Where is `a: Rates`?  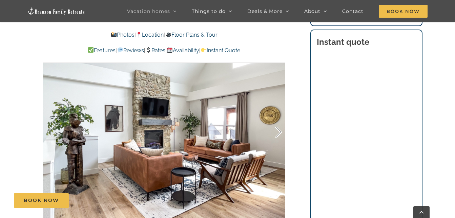
a: Rates is located at coordinates (155, 50).